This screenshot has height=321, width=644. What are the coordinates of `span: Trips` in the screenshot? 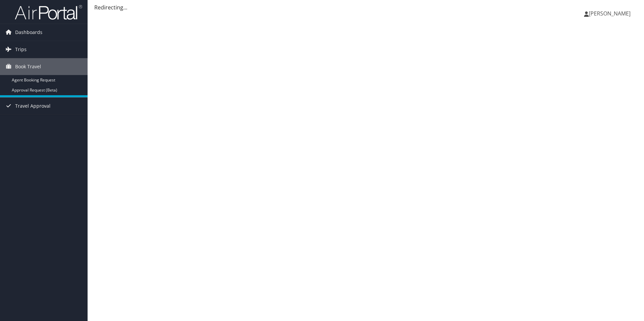 It's located at (21, 49).